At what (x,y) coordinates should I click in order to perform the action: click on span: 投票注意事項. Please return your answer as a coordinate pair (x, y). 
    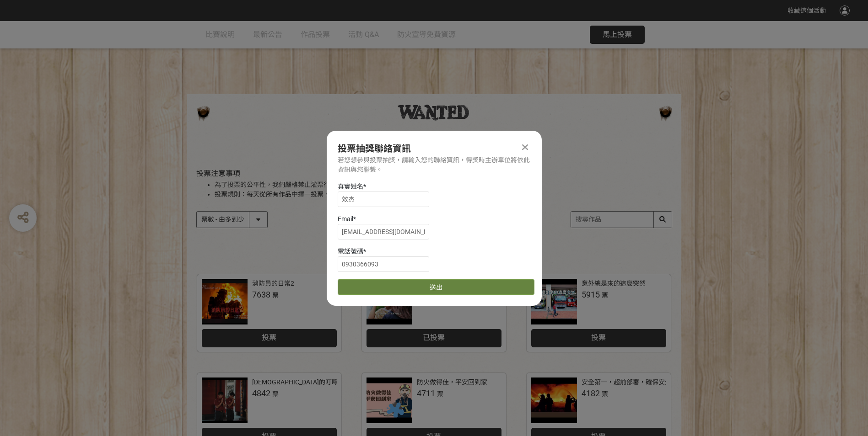
    Looking at the image, I should click on (218, 173).